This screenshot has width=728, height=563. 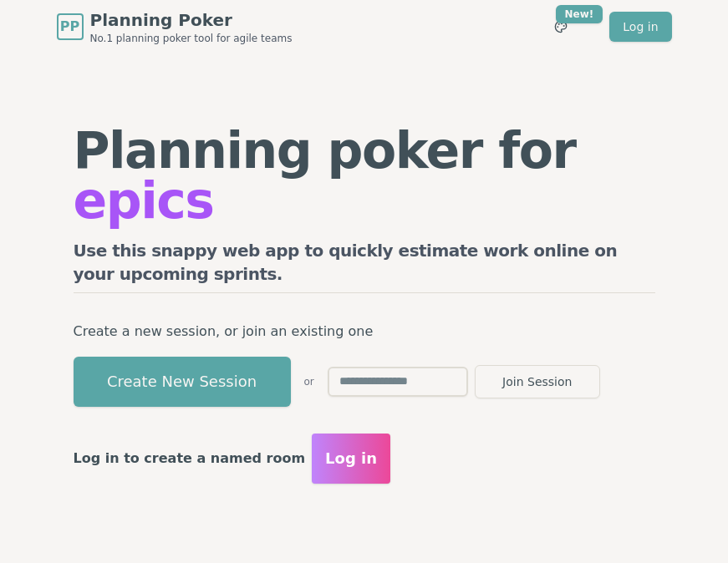 What do you see at coordinates (143, 201) in the screenshot?
I see `span: epics` at bounding box center [143, 201].